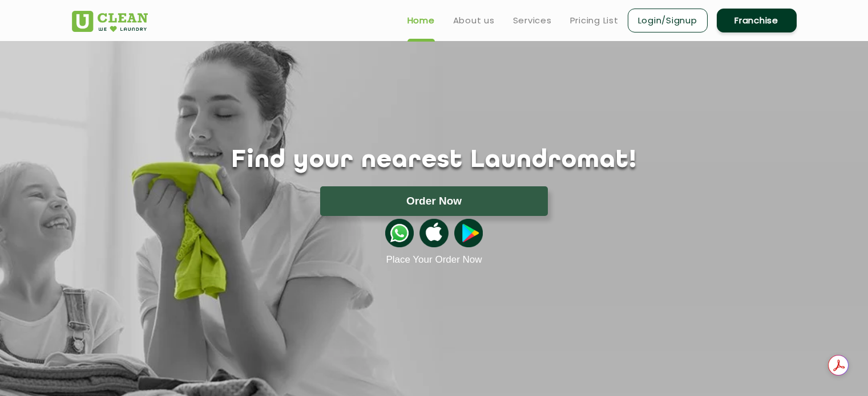 The height and width of the screenshot is (396, 868). What do you see at coordinates (434, 202) in the screenshot?
I see `button: Order Now` at bounding box center [434, 202].